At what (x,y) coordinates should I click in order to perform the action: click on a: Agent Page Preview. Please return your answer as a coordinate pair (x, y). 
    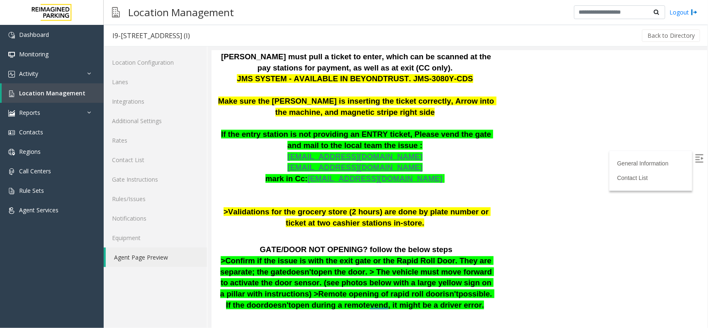
    Looking at the image, I should click on (156, 257).